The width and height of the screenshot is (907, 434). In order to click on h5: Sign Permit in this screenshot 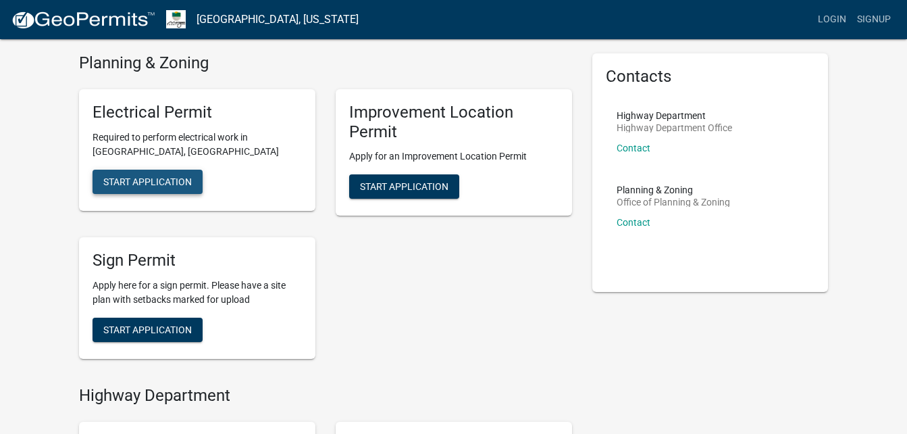, I will do `click(197, 260)`.